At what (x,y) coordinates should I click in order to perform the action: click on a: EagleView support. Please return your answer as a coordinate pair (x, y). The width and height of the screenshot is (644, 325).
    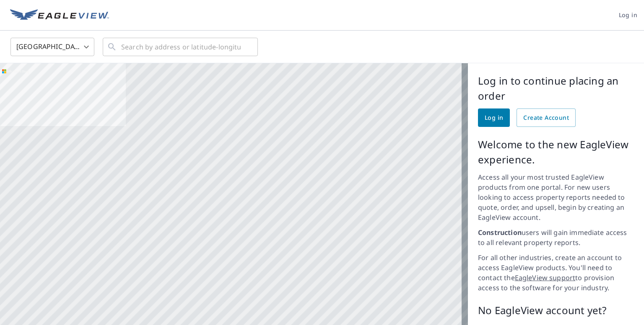
    Looking at the image, I should click on (545, 278).